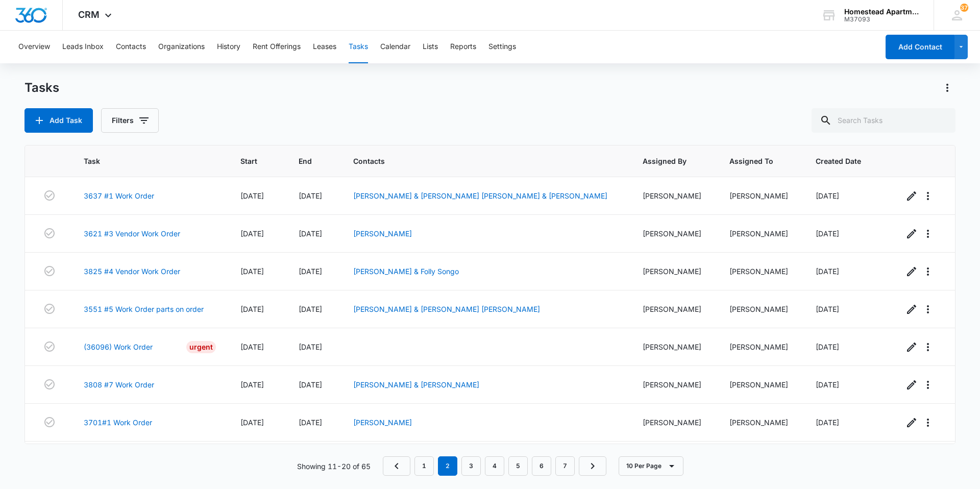 The height and width of the screenshot is (489, 980). I want to click on a: Next Page, so click(592, 465).